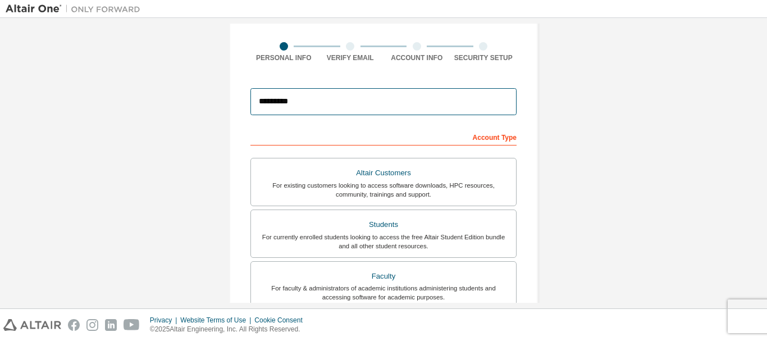  What do you see at coordinates (417, 58) in the screenshot?
I see `div: Account Info` at bounding box center [417, 58].